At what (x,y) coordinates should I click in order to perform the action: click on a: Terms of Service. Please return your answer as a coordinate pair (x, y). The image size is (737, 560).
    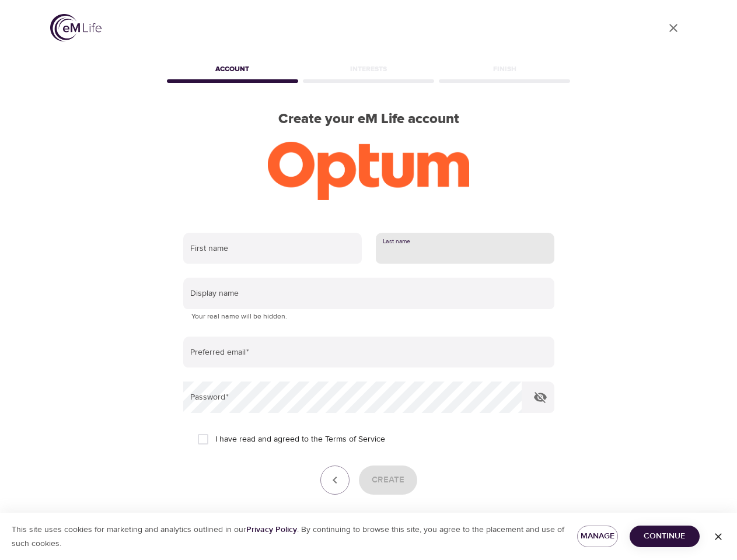
    Looking at the image, I should click on (355, 439).